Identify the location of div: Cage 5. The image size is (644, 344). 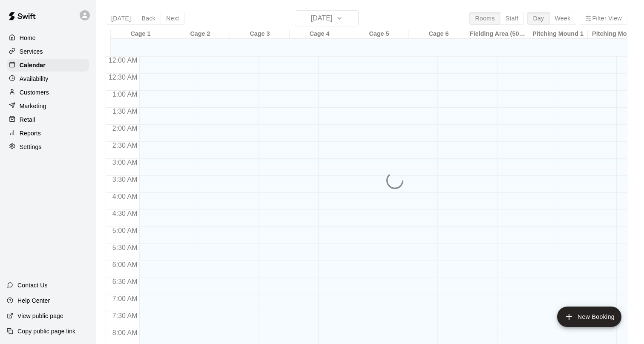
(379, 34).